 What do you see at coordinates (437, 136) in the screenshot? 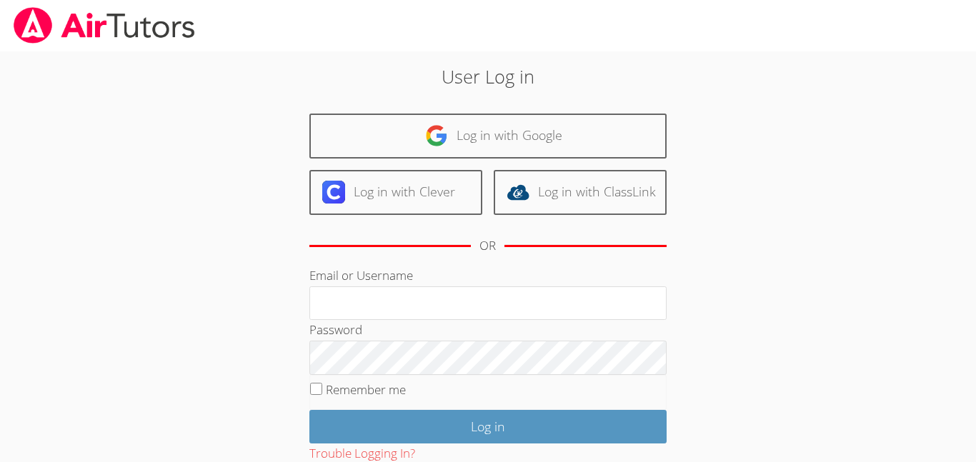
I see `img: google-logo-50288ca7cdecda66e5e0955fdab243c47b7ad437acaf1139b6f446037453330a.svg` at bounding box center [437, 136].